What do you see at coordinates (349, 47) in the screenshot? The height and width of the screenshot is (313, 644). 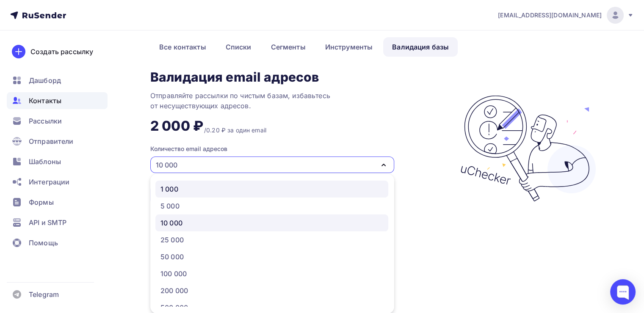 I see `a: Инструменты` at bounding box center [349, 47].